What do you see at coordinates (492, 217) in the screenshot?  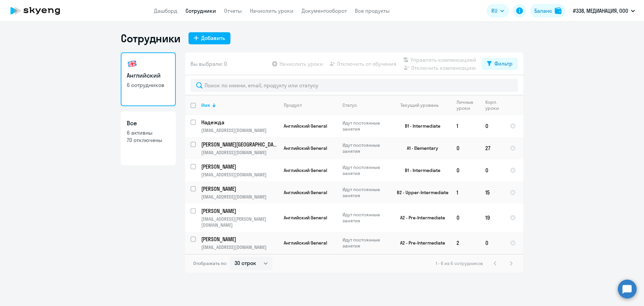 I see `td: 19` at bounding box center [492, 217].